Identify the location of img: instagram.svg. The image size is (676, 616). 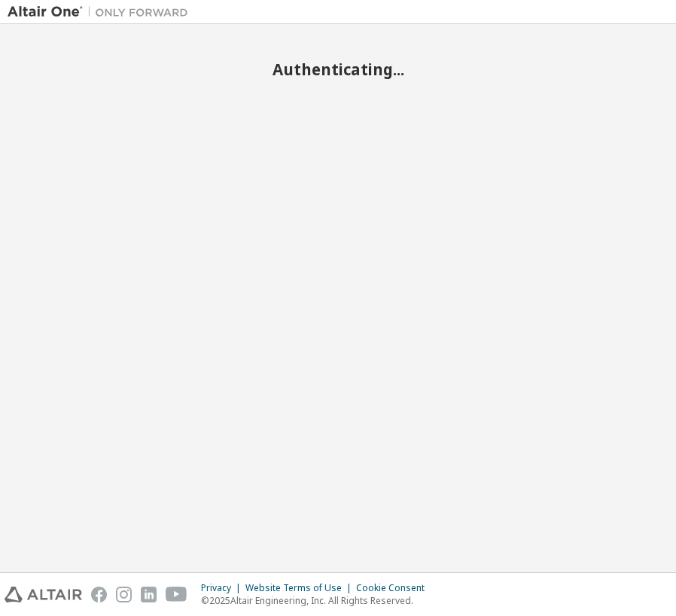
(123, 594).